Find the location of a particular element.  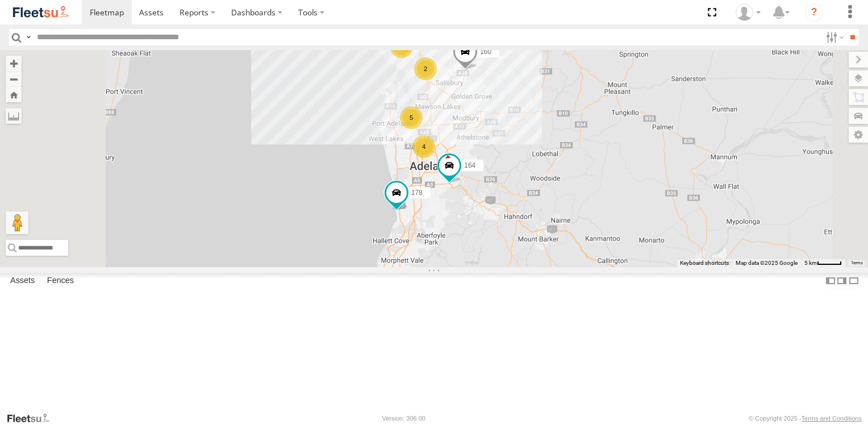

a: Terms and Conditions is located at coordinates (831, 418).